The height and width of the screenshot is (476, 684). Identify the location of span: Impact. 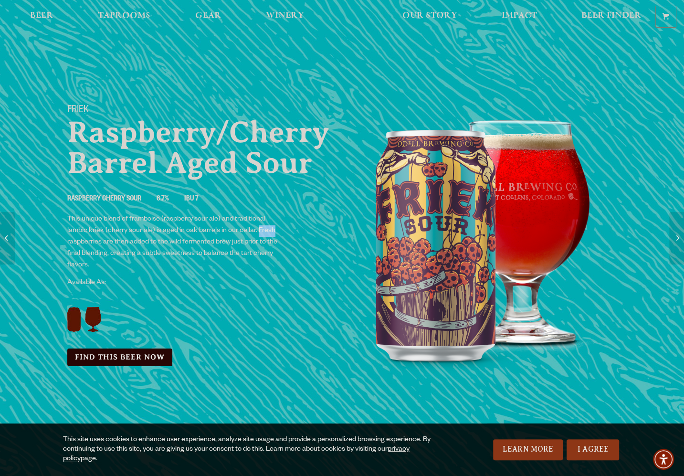
(519, 16).